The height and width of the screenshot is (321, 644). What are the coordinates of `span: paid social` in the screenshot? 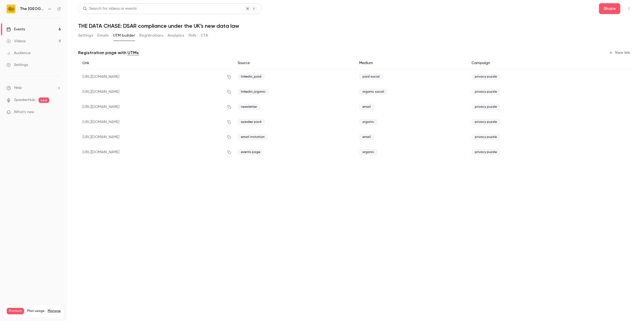 It's located at (371, 77).